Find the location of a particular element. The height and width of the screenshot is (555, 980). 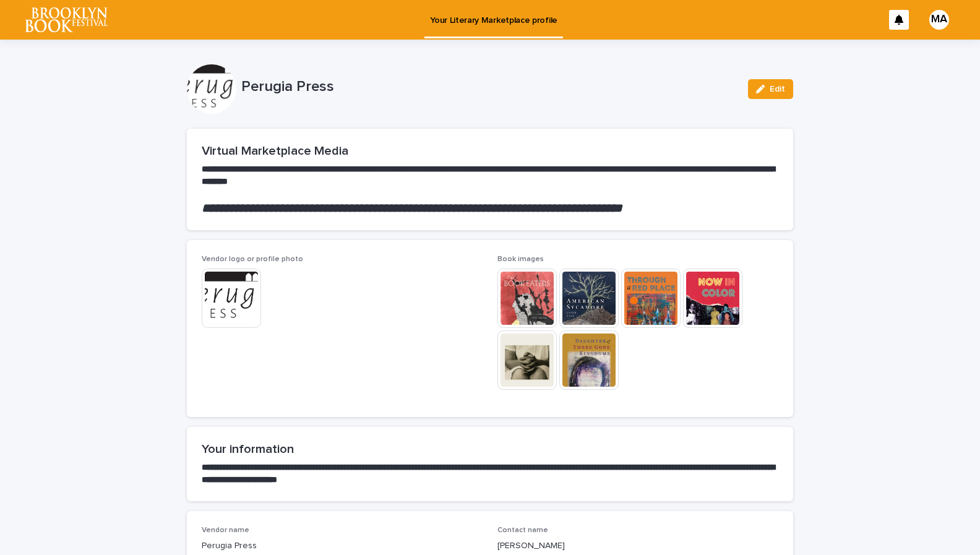

button: Edit is located at coordinates (771, 89).